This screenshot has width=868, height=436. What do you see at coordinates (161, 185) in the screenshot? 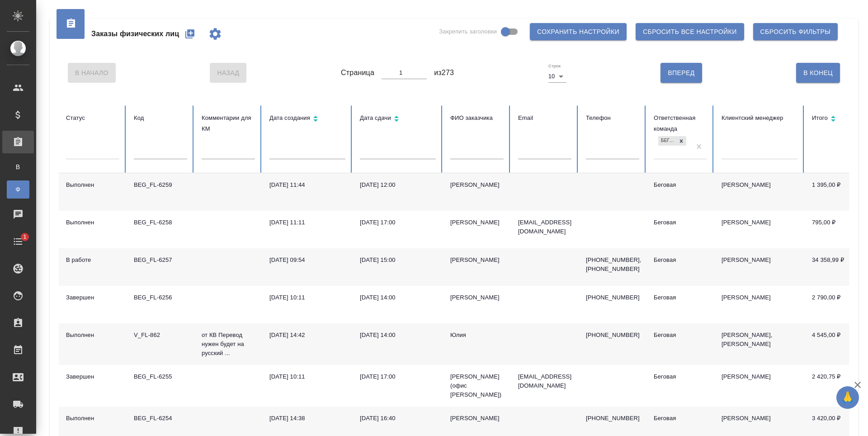
I see `div: BEG_FL-6259` at bounding box center [161, 185].